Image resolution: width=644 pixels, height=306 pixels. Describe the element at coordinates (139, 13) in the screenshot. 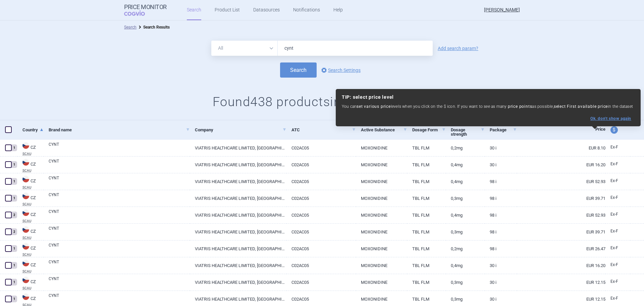

I see `span: COGVIO` at that location.